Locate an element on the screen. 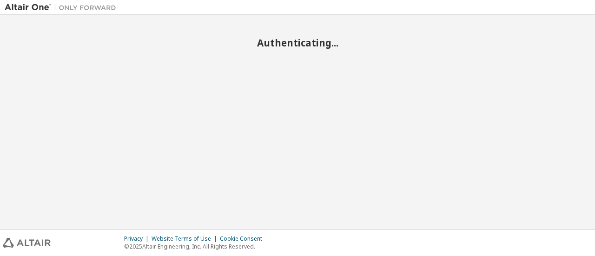 Image resolution: width=595 pixels, height=256 pixels. img: Altair One is located at coordinates (63, 7).